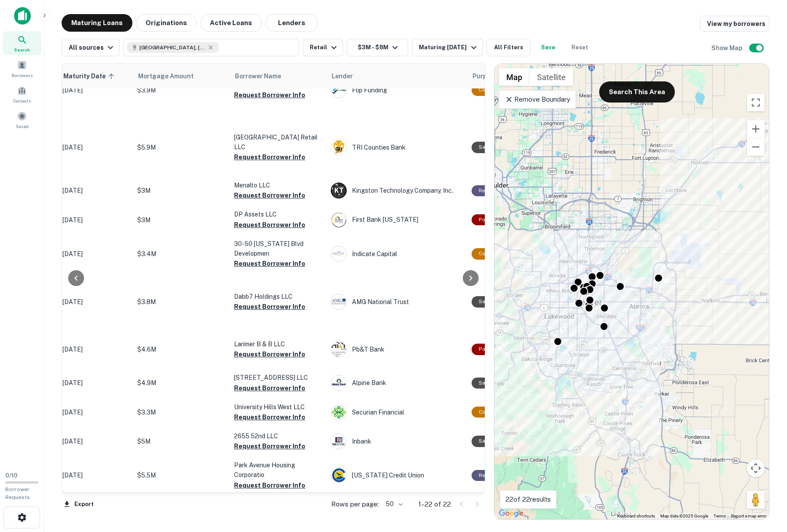 This screenshot has height=532, width=787. What do you see at coordinates (511, 513) in the screenshot?
I see `a: Open this area in Google Maps (opens a new window)` at bounding box center [511, 513].